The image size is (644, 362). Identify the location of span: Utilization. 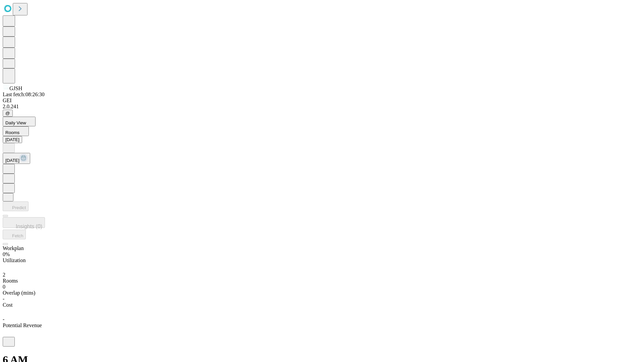
(15, 260).